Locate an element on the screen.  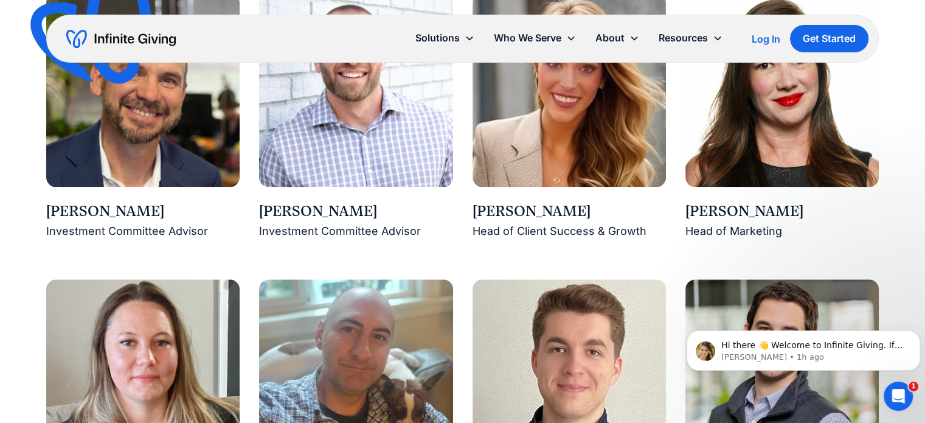
span: 1 is located at coordinates (913, 386).